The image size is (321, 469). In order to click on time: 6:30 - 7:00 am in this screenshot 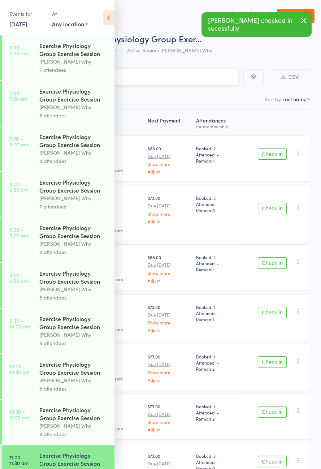, I will do `click(18, 50)`.